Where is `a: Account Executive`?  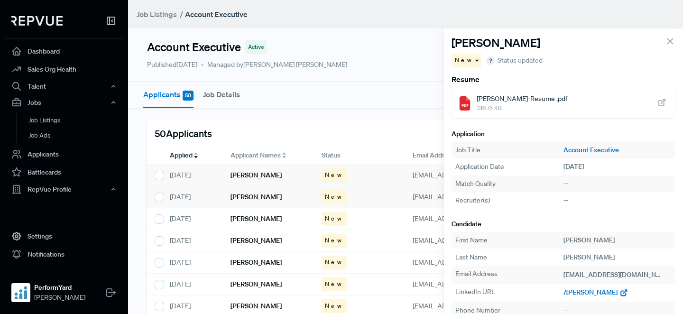
a: Account Executive is located at coordinates (617, 150).